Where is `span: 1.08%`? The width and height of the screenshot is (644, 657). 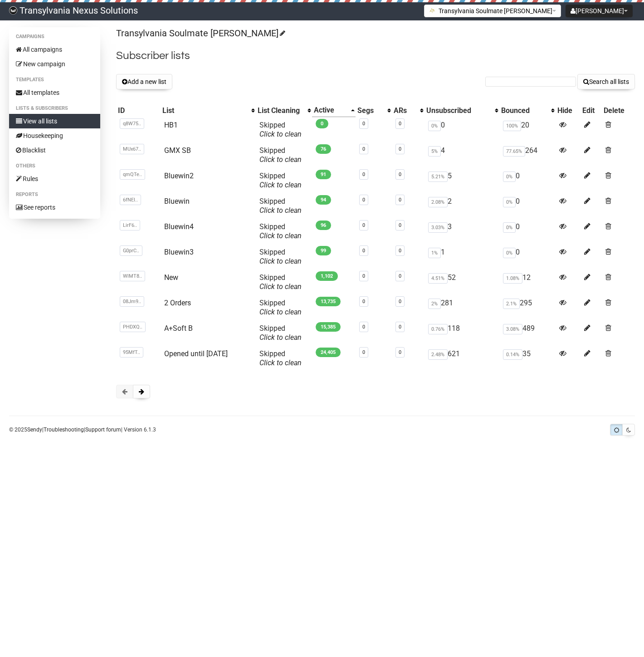 span: 1.08% is located at coordinates (513, 278).